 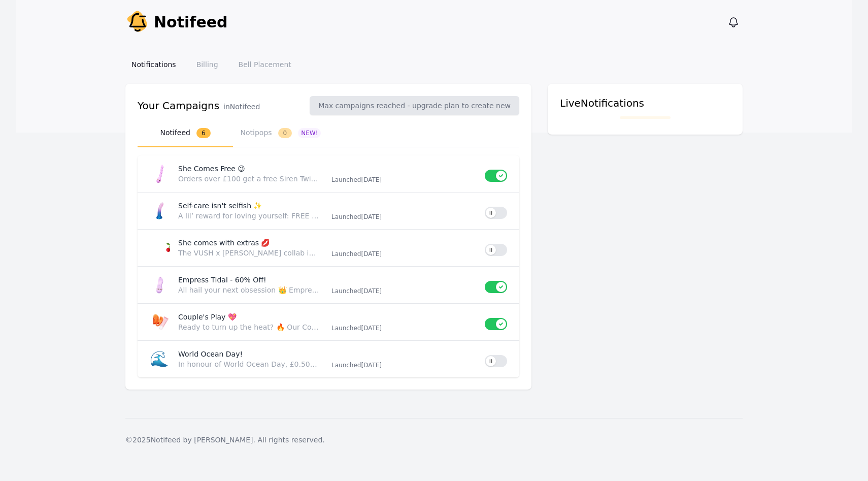 I want to click on nav: Tabs, so click(x=328, y=133).